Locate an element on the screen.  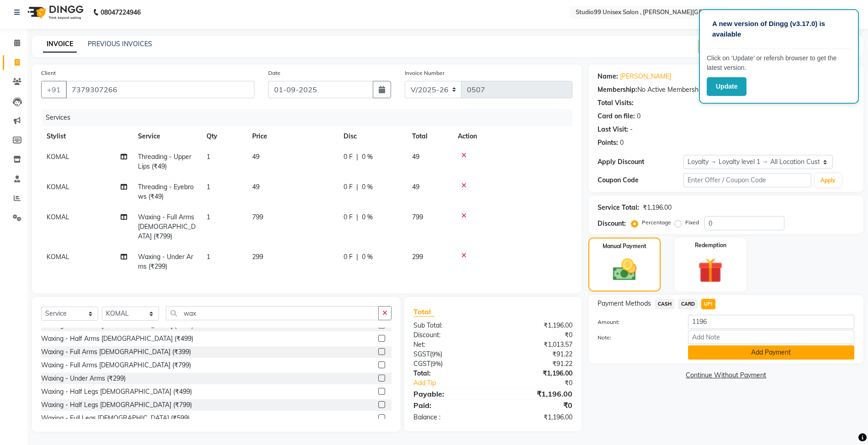
div: Paid: is located at coordinates (450, 405).